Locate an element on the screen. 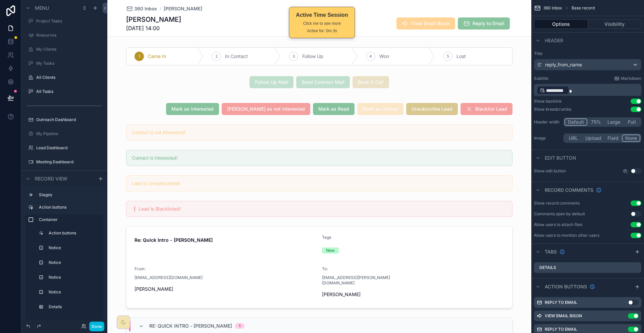  span: reply_from_name is located at coordinates (563, 65).